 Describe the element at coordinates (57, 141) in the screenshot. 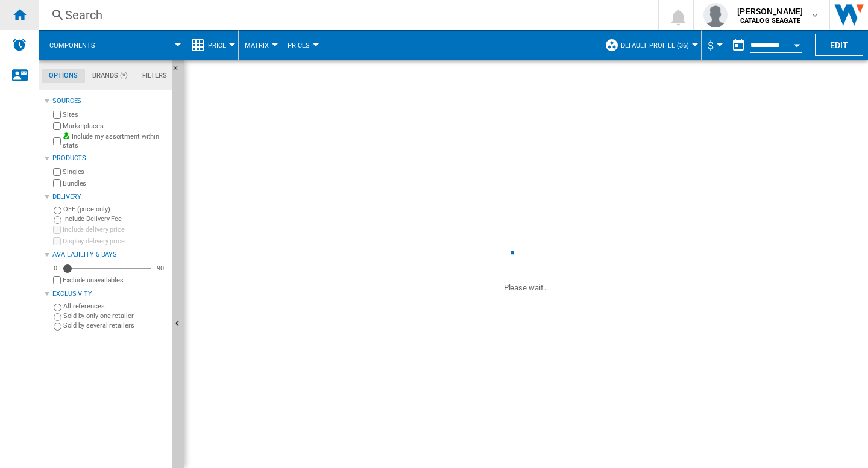

I see `input: Include my assortment within stats` at that location.